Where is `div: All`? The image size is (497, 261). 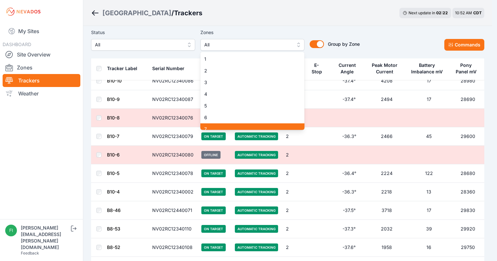 div: All is located at coordinates (252, 91).